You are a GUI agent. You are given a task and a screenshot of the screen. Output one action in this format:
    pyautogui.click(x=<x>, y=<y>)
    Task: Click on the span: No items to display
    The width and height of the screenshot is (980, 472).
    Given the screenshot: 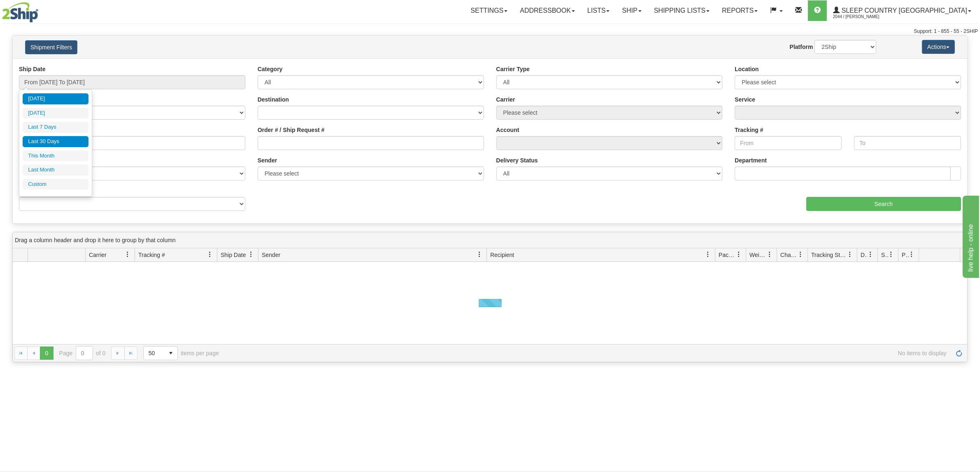 What is the action you would take?
    pyautogui.click(x=589, y=354)
    